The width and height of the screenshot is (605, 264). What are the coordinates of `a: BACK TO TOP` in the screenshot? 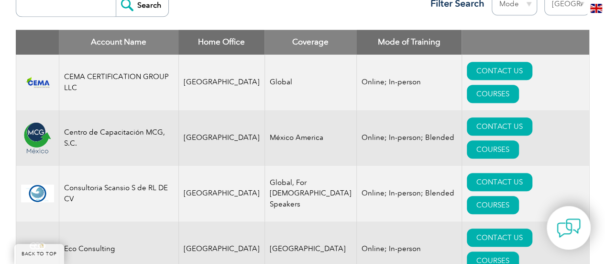 It's located at (39, 254).